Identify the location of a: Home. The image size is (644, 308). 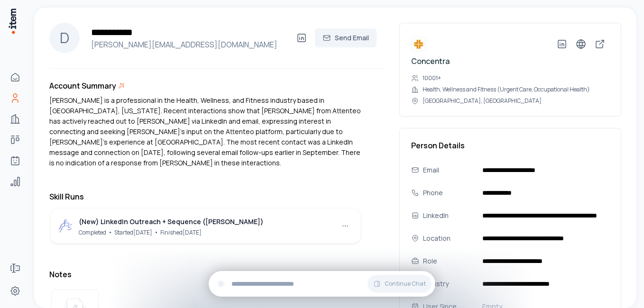
(15, 77).